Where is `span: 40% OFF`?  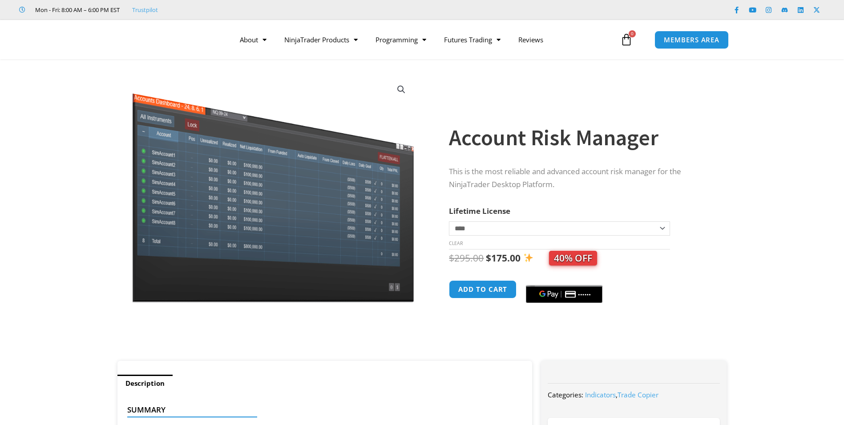 span: 40% OFF is located at coordinates (573, 258).